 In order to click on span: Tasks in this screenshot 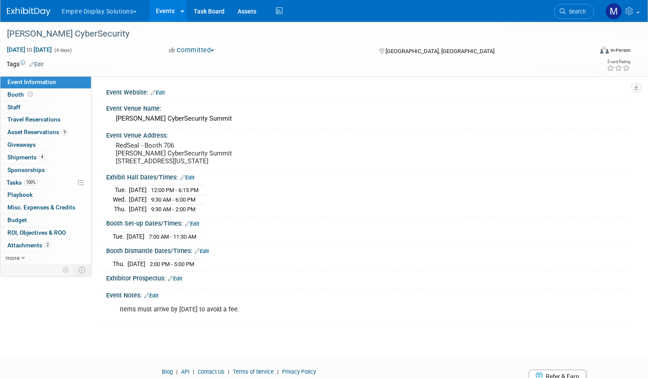, I will do `click(22, 182)`.